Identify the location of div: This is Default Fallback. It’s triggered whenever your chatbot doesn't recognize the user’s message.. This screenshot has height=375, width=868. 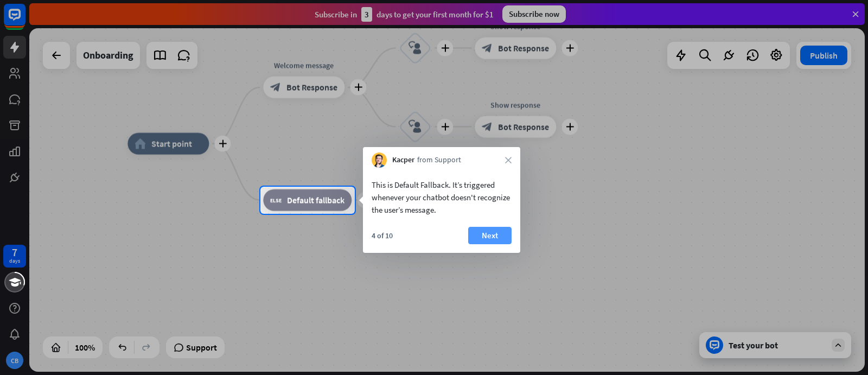
(442, 197).